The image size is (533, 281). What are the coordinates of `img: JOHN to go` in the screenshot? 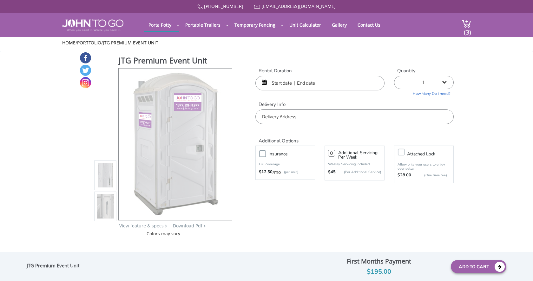 It's located at (93, 25).